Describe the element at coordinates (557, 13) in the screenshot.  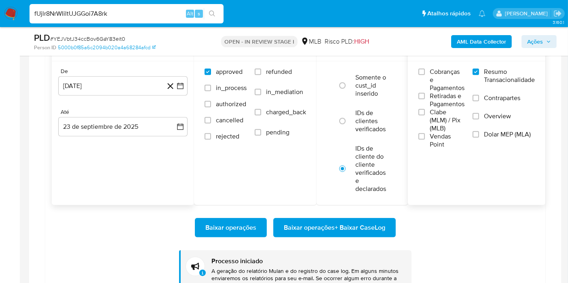
I see `a: Sair` at that location.